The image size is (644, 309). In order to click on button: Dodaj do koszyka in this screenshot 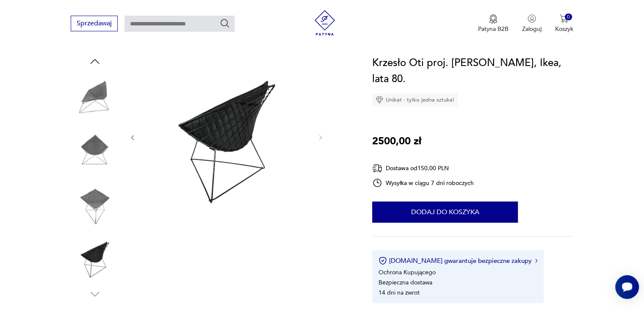, I will do `click(445, 212)`.